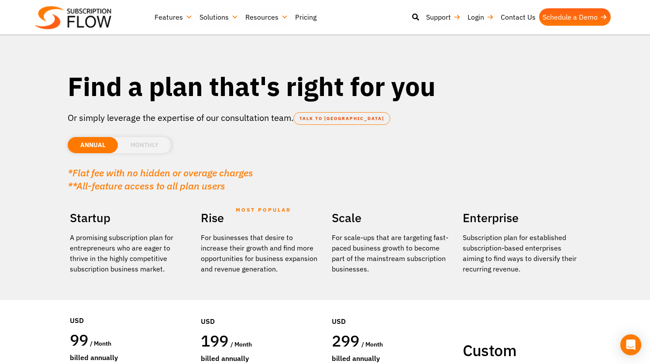  Describe the element at coordinates (129, 218) in the screenshot. I see `h2: Startup` at that location.